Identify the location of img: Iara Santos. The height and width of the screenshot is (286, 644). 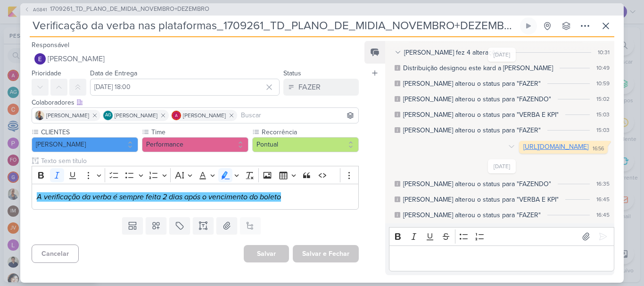
(39, 116).